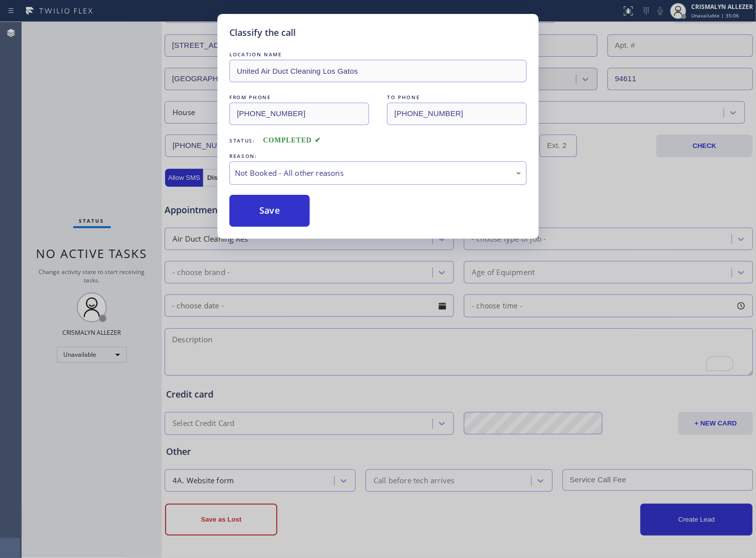 This screenshot has width=756, height=558. Describe the element at coordinates (457, 113) in the screenshot. I see `input: To phone` at that location.